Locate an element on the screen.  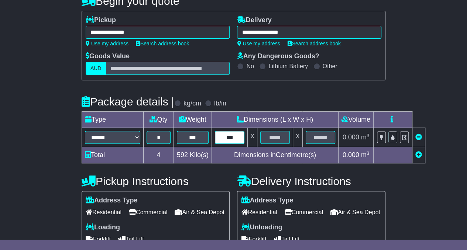
label: Loading is located at coordinates (103, 228).